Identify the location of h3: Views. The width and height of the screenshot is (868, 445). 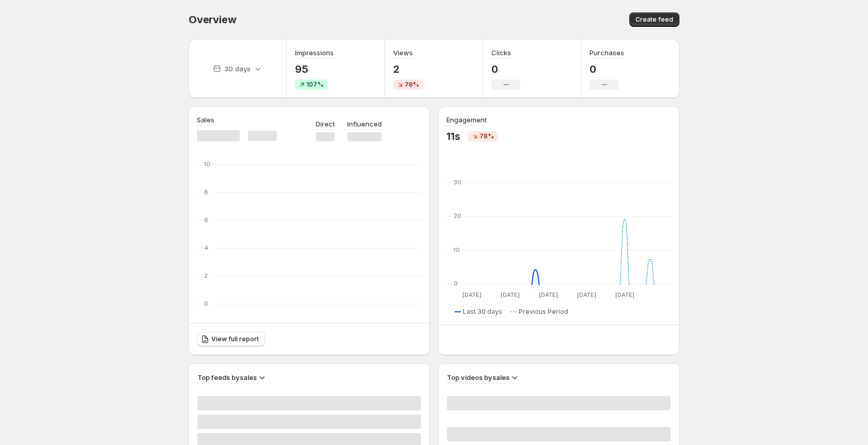
(403, 53).